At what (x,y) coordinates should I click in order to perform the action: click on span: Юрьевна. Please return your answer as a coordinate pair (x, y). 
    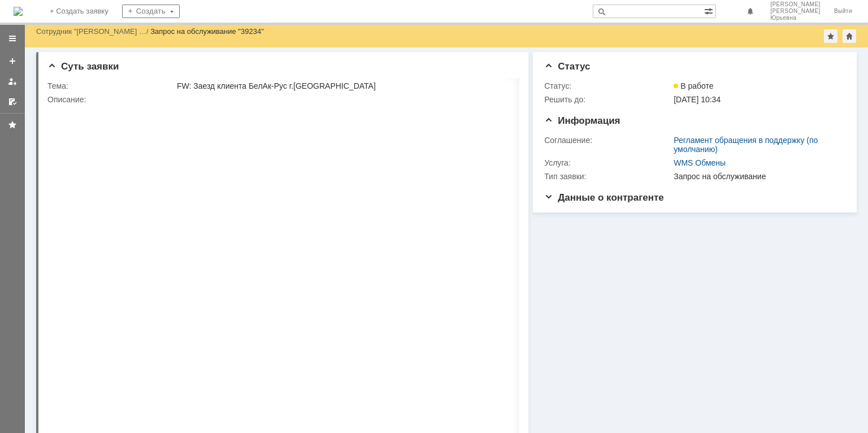
    Looking at the image, I should click on (795, 18).